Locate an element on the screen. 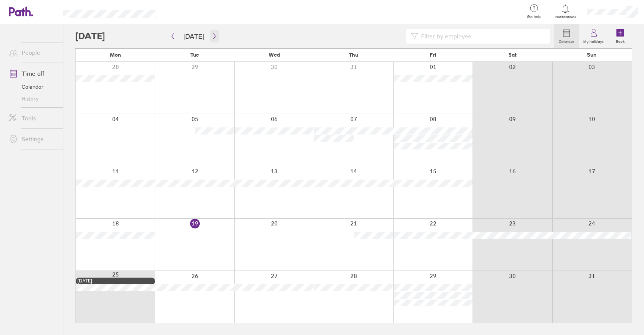 The height and width of the screenshot is (335, 644). span: Thu is located at coordinates (353, 55).